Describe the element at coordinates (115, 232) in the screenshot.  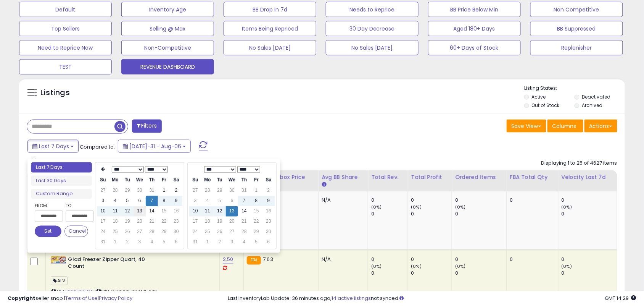
I see `td: 25` at that location.